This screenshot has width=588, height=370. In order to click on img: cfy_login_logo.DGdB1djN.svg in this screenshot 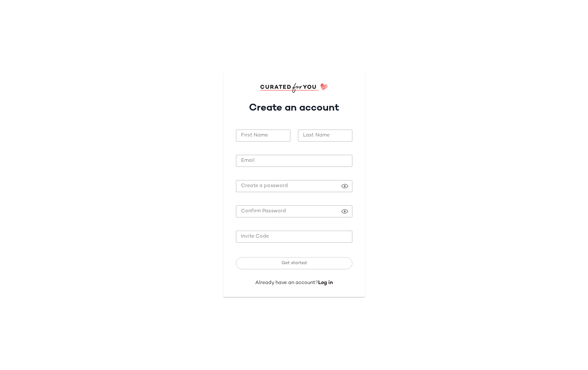, I will do `click(294, 88)`.